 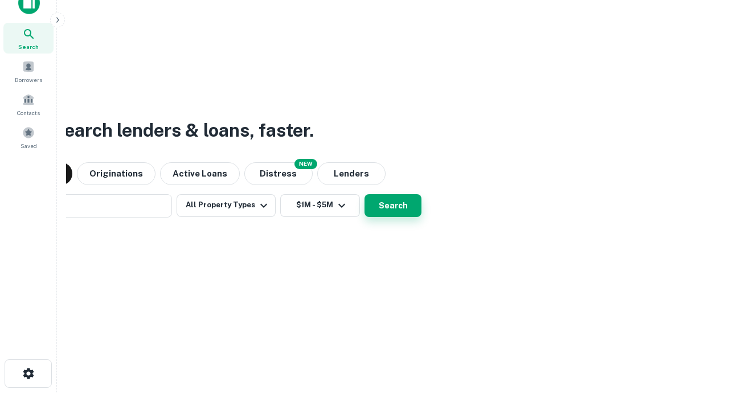 I want to click on a: Borrowers, so click(x=28, y=71).